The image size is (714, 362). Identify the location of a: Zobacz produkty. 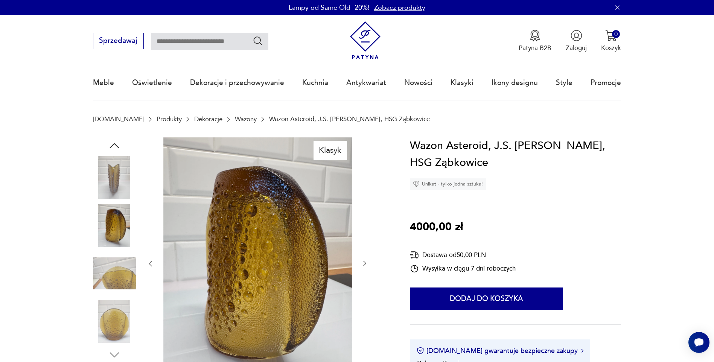
(400, 8).